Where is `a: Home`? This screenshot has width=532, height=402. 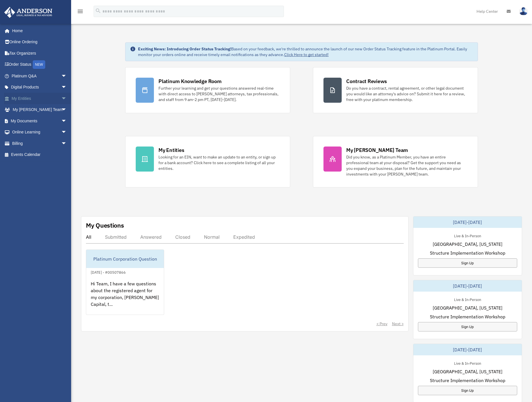
a: Home is located at coordinates (38, 31).